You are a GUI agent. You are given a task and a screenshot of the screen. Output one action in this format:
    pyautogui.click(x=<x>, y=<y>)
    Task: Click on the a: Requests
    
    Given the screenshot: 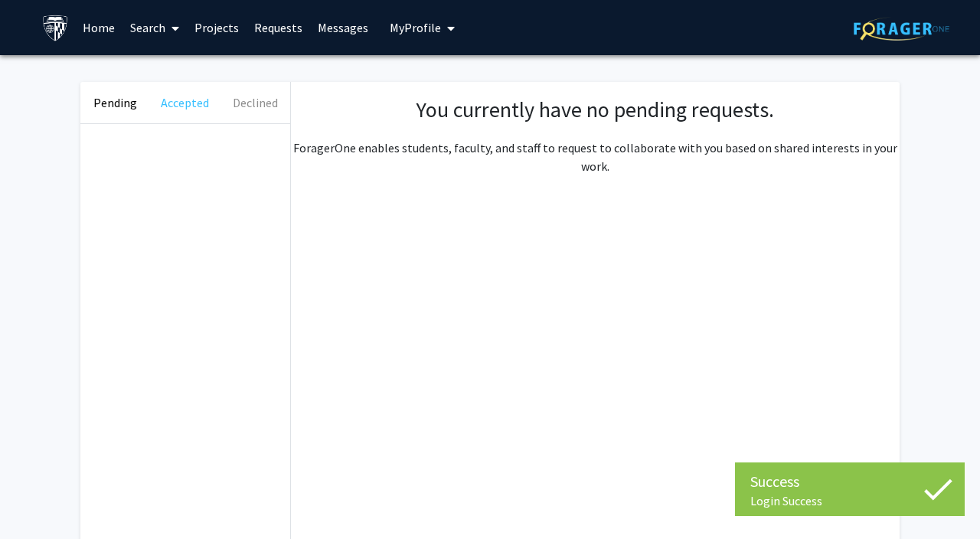 What is the action you would take?
    pyautogui.click(x=278, y=28)
    